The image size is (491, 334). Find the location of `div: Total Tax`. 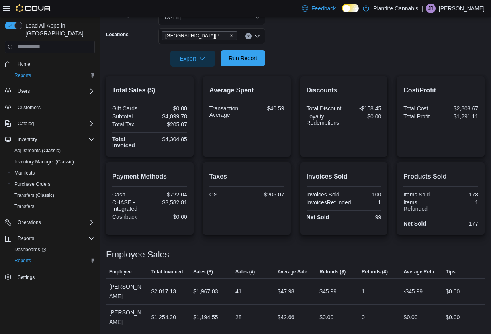

div: Total Tax is located at coordinates (130, 124).